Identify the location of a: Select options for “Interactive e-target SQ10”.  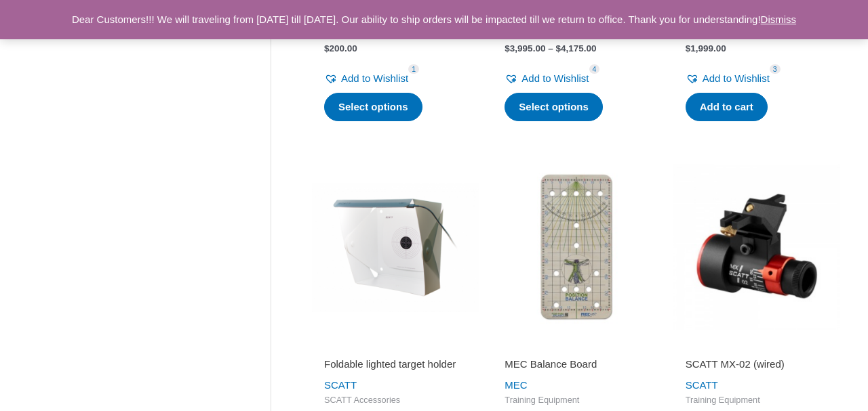
(553, 107).